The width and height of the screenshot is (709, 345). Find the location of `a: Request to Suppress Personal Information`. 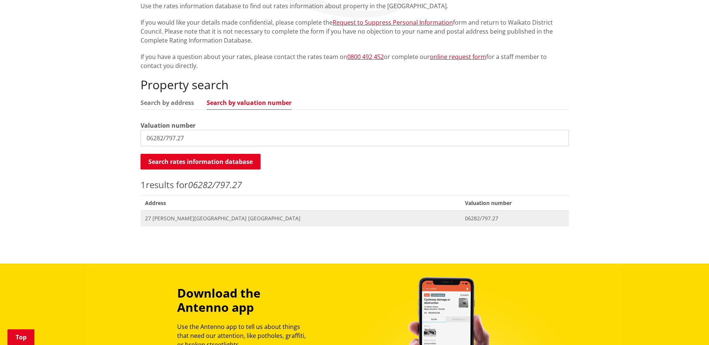

a: Request to Suppress Personal Information is located at coordinates (393, 22).